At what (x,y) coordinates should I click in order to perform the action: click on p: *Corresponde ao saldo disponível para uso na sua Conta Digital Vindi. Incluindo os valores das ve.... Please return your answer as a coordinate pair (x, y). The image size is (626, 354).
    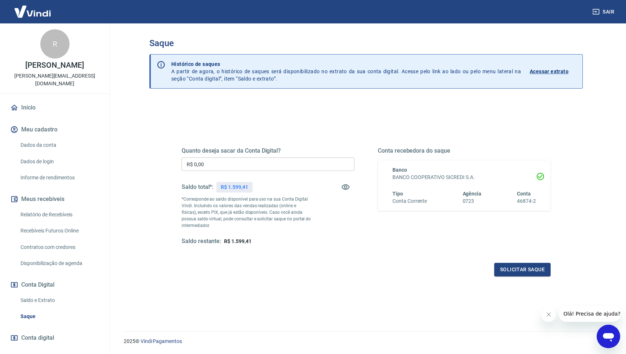
    Looking at the image, I should click on (246, 212).